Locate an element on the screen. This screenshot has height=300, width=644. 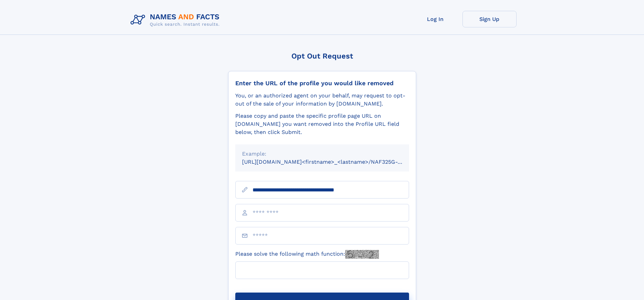
div: Opt Out Request is located at coordinates (322, 56).